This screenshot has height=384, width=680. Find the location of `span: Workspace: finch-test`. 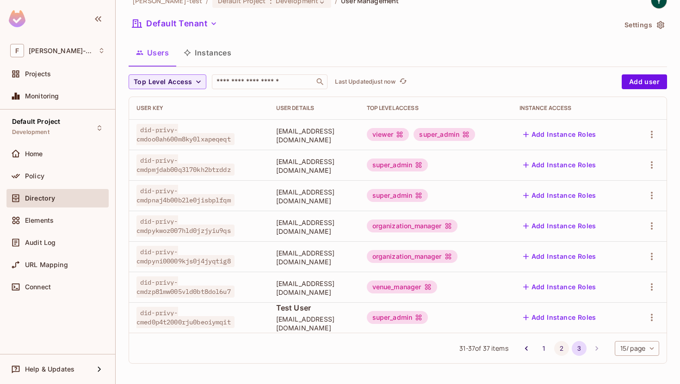

span: Workspace: finch-test is located at coordinates (61, 51).